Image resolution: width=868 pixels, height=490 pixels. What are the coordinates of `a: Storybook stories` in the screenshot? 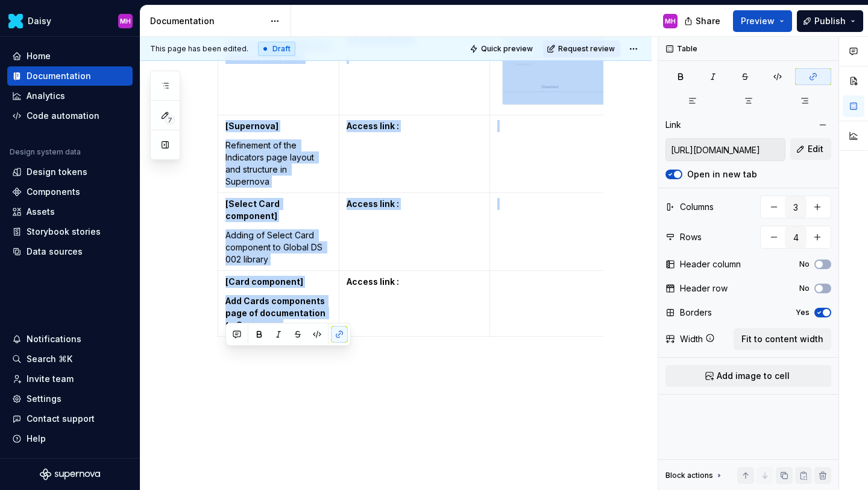 It's located at (70, 232).